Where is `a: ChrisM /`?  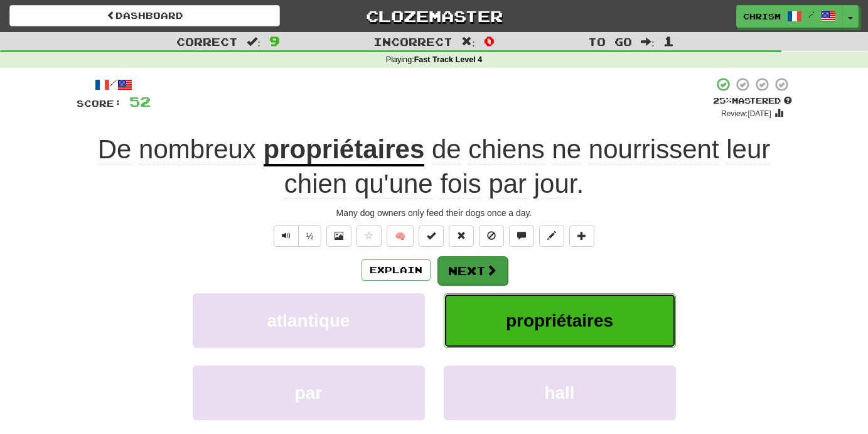
a: ChrisM / is located at coordinates (790, 16).